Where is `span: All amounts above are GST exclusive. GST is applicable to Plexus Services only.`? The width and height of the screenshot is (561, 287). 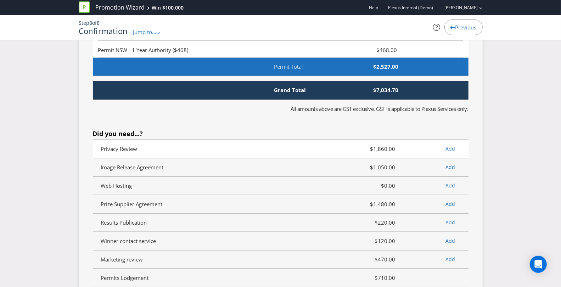
span: All amounts above are GST exclusive. GST is applicable to Plexus Services only. is located at coordinates (380, 109).